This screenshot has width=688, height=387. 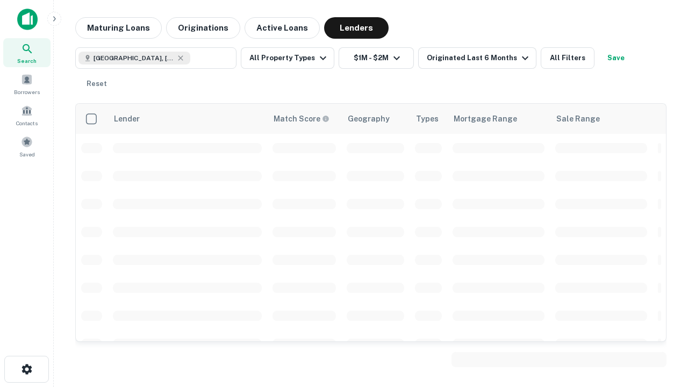 What do you see at coordinates (203, 28) in the screenshot?
I see `button: Originations` at bounding box center [203, 28].